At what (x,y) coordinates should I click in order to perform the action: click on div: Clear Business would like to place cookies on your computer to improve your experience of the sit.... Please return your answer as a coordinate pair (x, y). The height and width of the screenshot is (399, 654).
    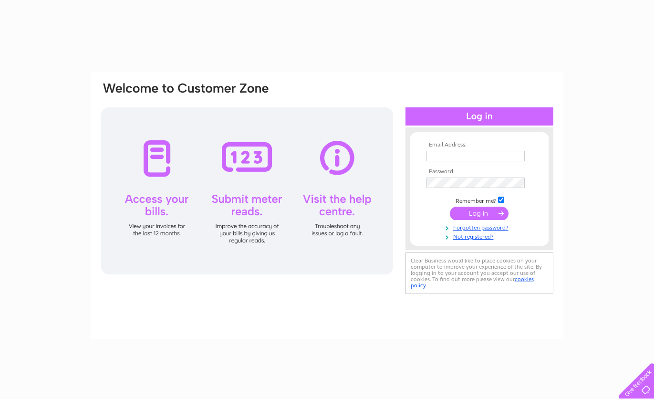
    Looking at the image, I should click on (479, 273).